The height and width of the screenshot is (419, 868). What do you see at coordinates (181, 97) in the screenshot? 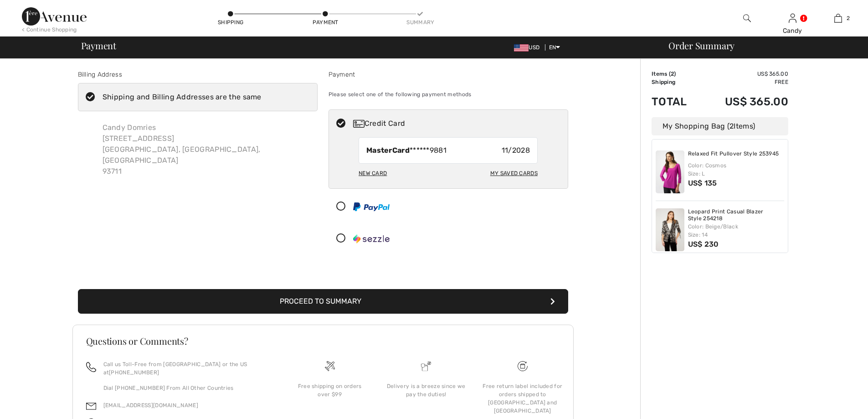
I see `div: Shipping and Billing Addresses are the same` at bounding box center [181, 97].